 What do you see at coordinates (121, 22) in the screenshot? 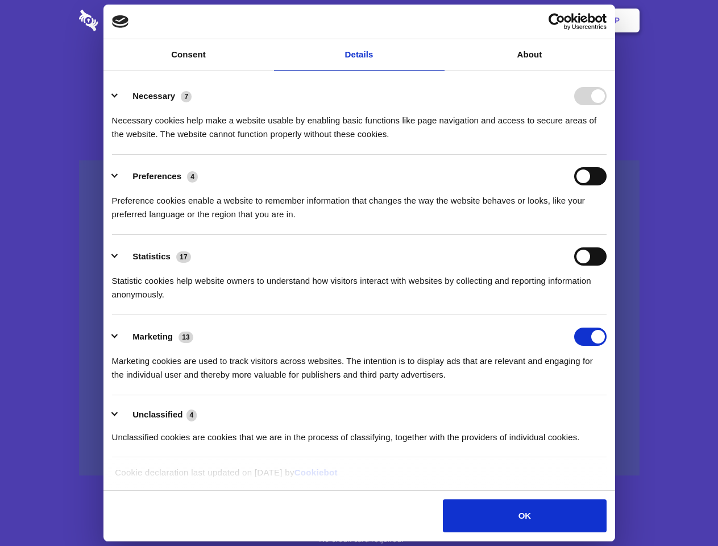
I see `img: logo` at bounding box center [121, 22].